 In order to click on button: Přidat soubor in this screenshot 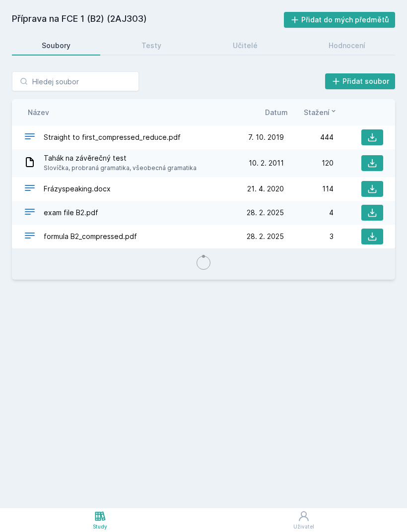, I will do `click(360, 81)`.